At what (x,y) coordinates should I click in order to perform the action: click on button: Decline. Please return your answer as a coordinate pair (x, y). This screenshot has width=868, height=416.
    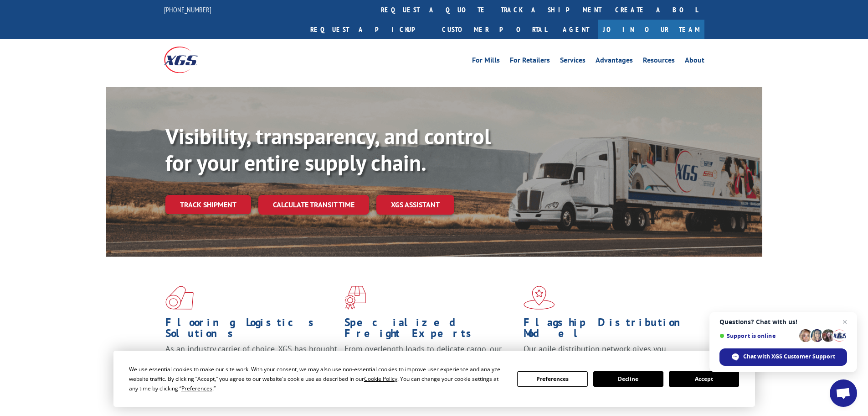
    Looking at the image, I should click on (628, 379).